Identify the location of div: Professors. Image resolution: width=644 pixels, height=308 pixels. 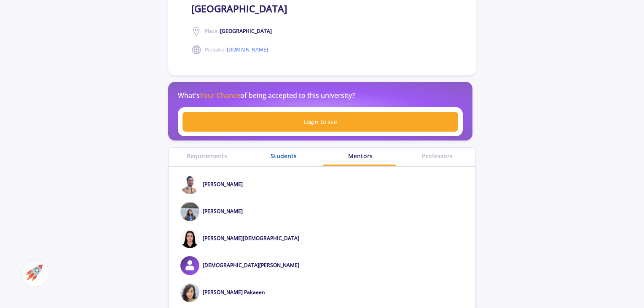
(437, 156).